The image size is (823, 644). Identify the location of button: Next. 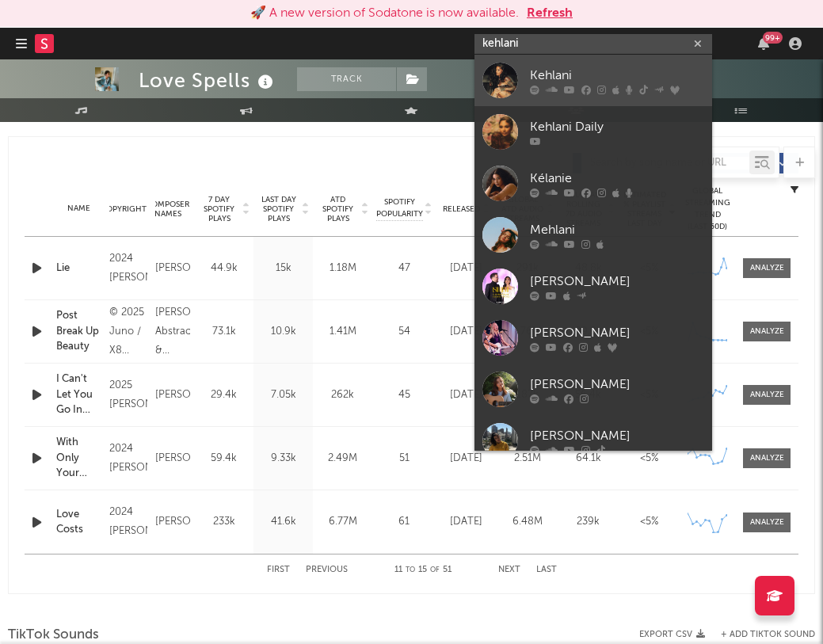
(509, 569).